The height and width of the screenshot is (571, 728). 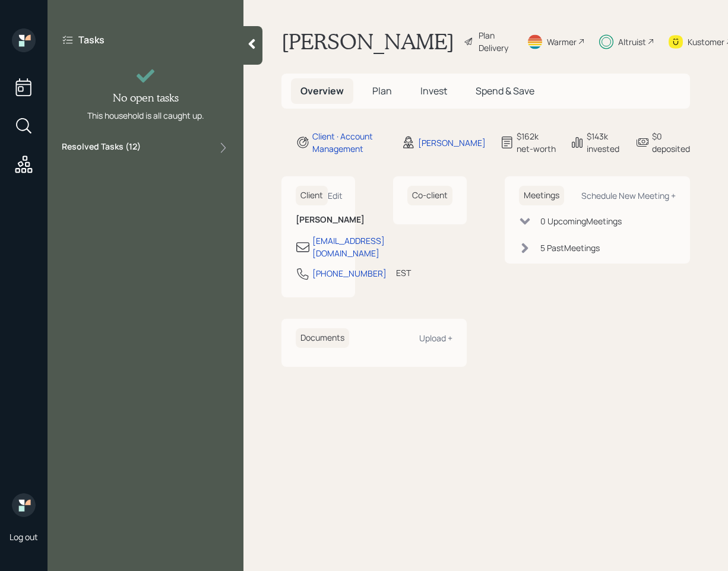 What do you see at coordinates (381, 91) in the screenshot?
I see `span: Plan` at bounding box center [381, 91].